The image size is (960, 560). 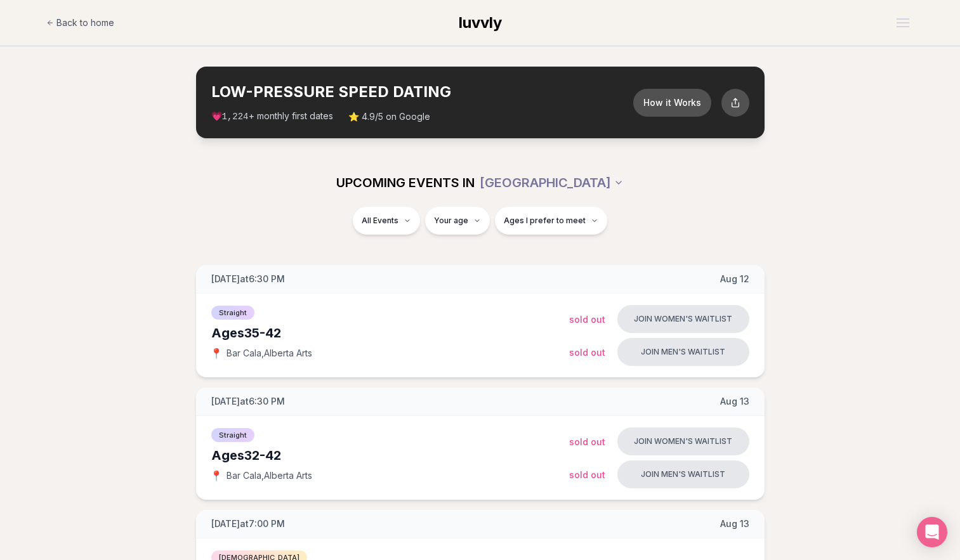 What do you see at coordinates (380, 221) in the screenshot?
I see `span: All Events` at bounding box center [380, 221].